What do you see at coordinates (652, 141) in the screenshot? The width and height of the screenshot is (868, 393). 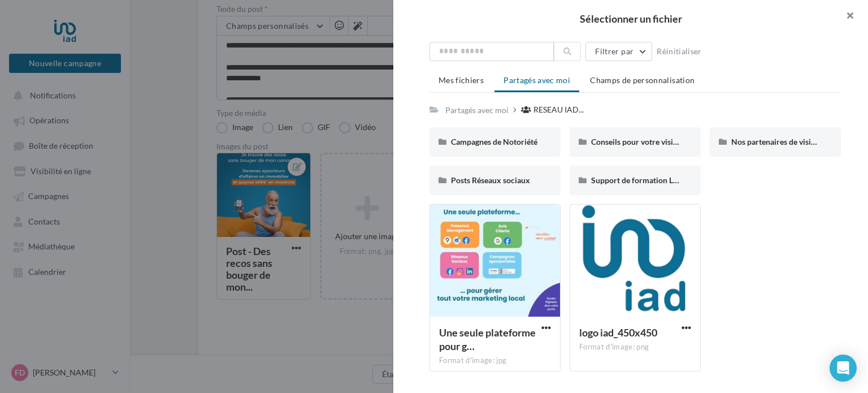 I see `span: Conseils pour votre visibilité locale` at bounding box center [652, 141].